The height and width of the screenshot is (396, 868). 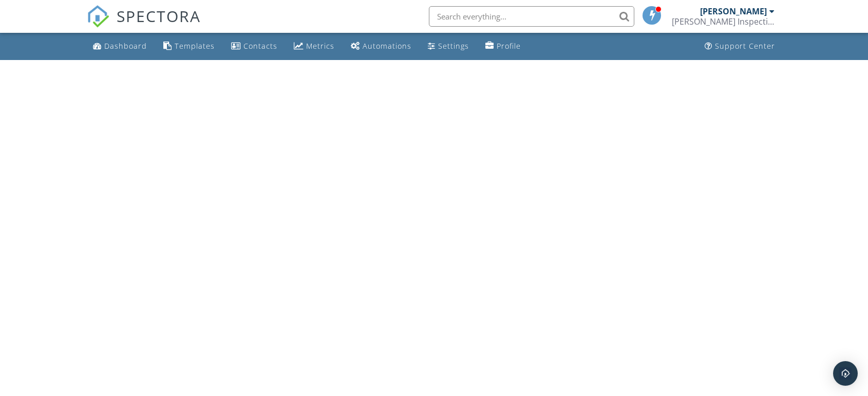 I want to click on a: Support Center, so click(x=740, y=46).